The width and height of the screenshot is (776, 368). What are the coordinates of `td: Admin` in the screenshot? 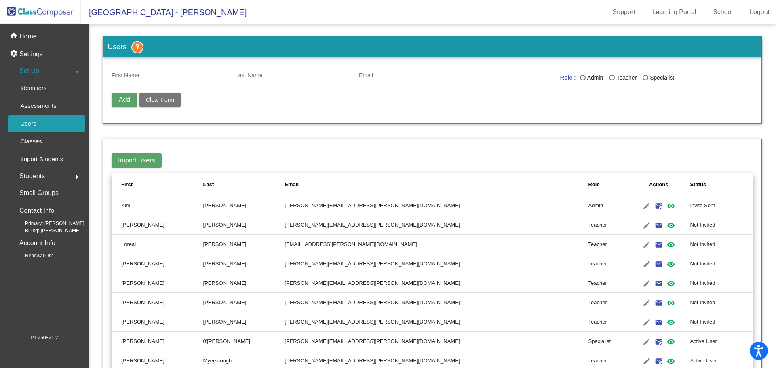 It's located at (608, 206).